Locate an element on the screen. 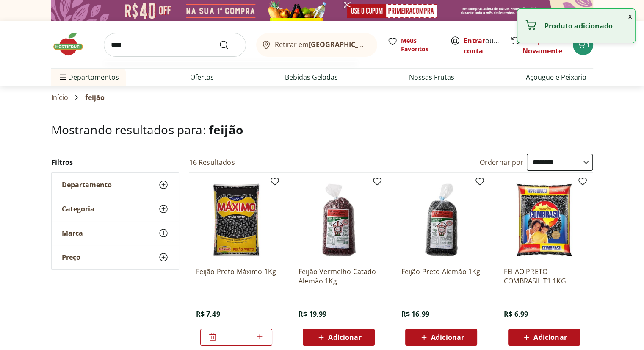  a: Criar conta is located at coordinates (487, 45).